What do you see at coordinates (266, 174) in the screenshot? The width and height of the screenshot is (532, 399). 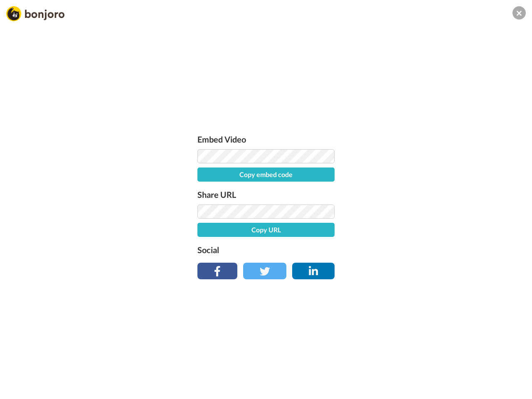 I see `button: Copy embed code` at bounding box center [266, 174].